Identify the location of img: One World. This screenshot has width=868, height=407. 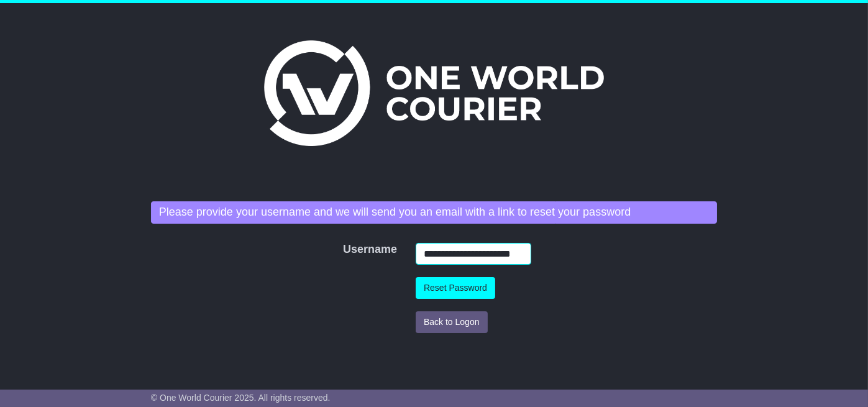
(434, 93).